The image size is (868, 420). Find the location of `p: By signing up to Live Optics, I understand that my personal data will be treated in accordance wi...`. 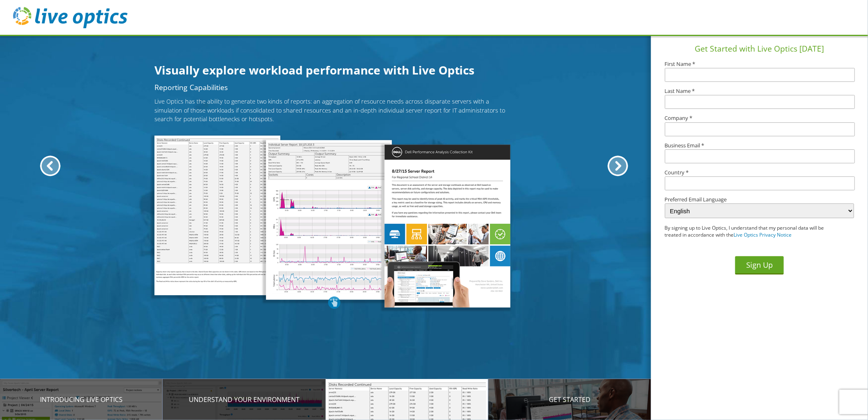

p: By signing up to Live Optics, I understand that my personal data will be treated in accordance wi... is located at coordinates (750, 231).